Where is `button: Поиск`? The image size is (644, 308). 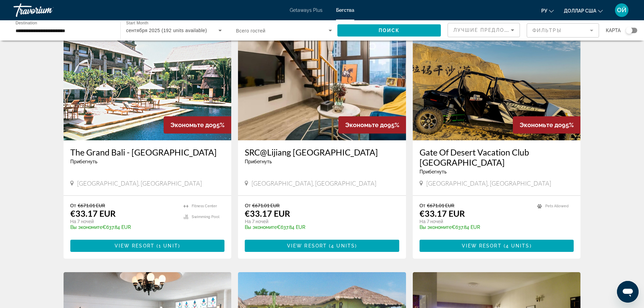
button: Поиск is located at coordinates (389, 31).